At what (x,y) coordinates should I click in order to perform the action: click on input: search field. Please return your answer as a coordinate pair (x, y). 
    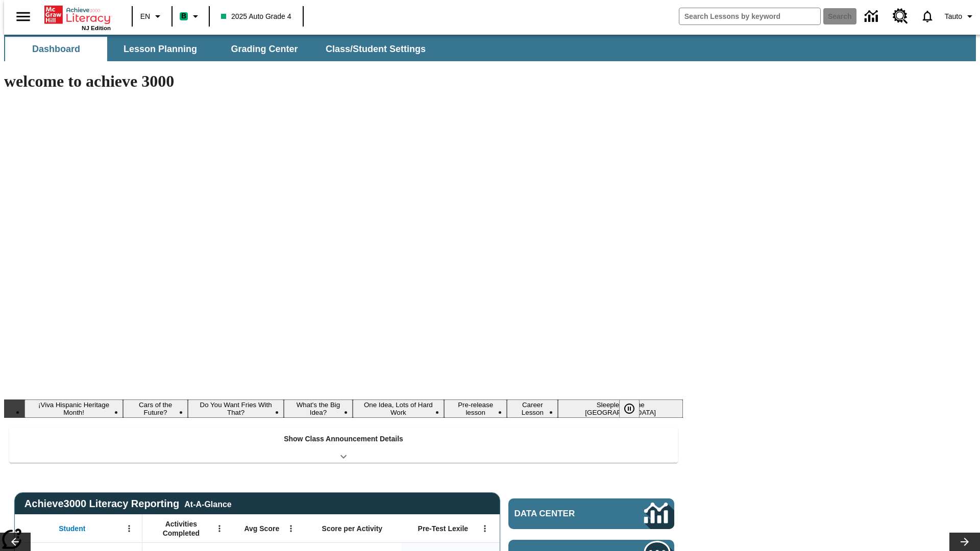
    Looking at the image, I should click on (750, 17).